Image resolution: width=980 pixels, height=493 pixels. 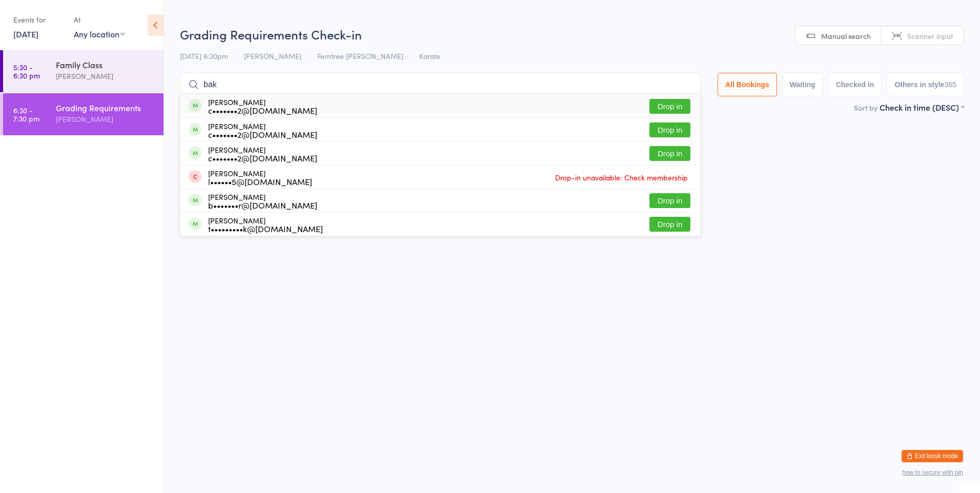 I want to click on div: Any location, so click(x=99, y=34).